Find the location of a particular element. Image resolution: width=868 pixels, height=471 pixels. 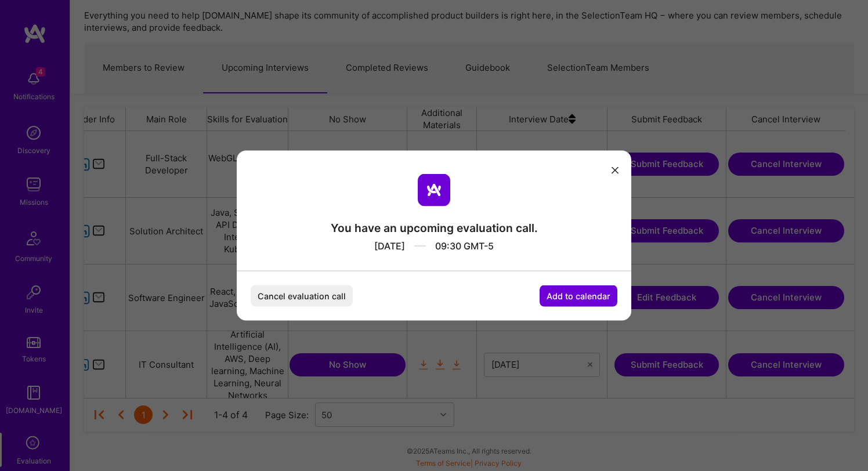

button: Add to calendar is located at coordinates (578, 296).